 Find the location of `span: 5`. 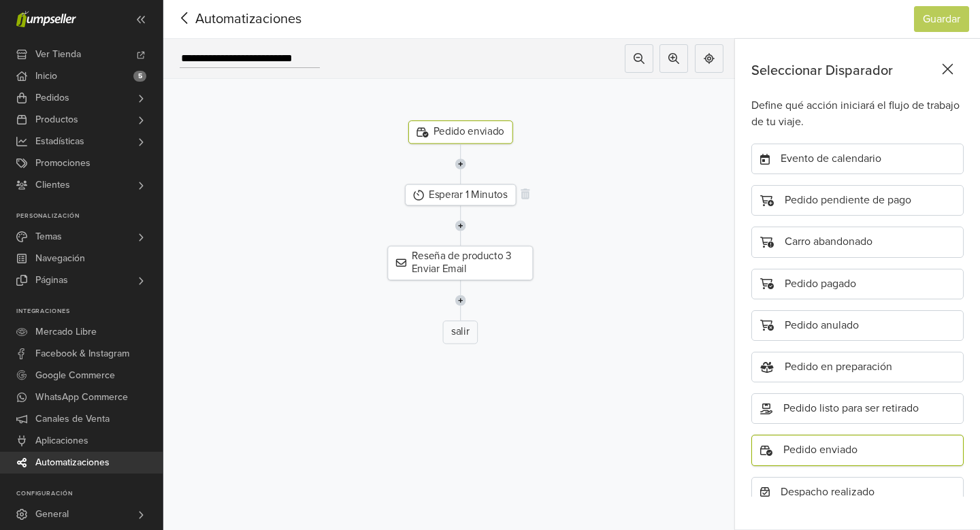

span: 5 is located at coordinates (139, 76).